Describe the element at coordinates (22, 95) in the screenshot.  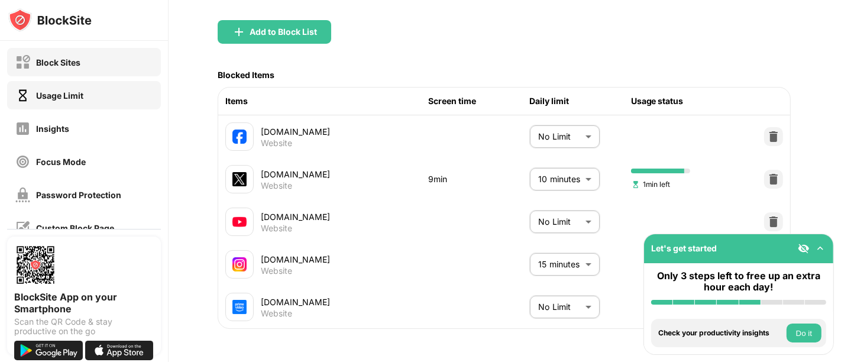
I see `img: time-usage-on.svg` at that location.